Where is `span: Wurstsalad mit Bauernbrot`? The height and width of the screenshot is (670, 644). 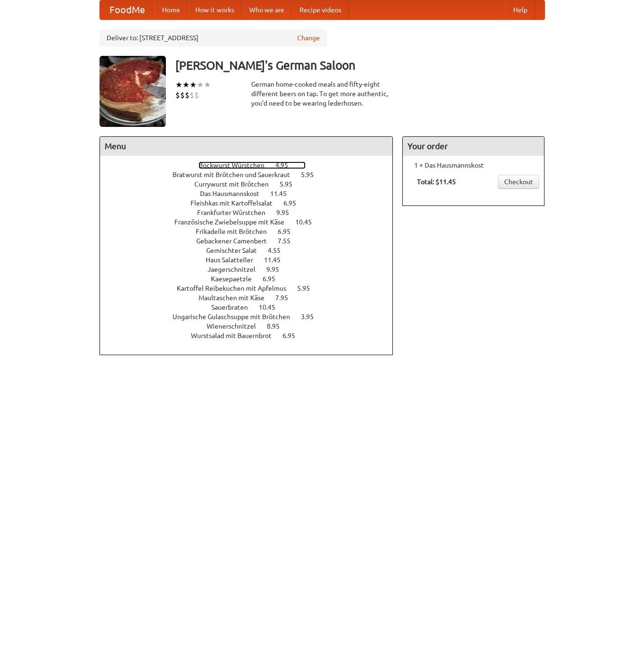
span: Wurstsalad mit Bauernbrot is located at coordinates (236, 336).